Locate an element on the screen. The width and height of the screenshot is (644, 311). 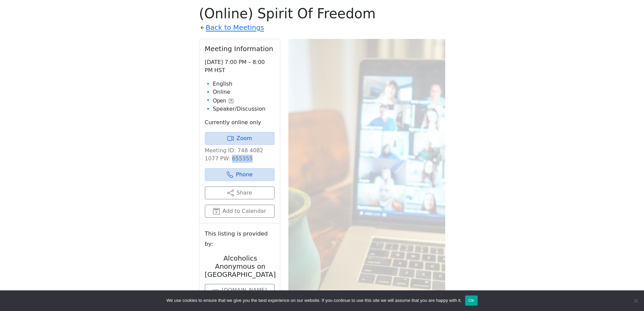
li: English is located at coordinates (244, 84).